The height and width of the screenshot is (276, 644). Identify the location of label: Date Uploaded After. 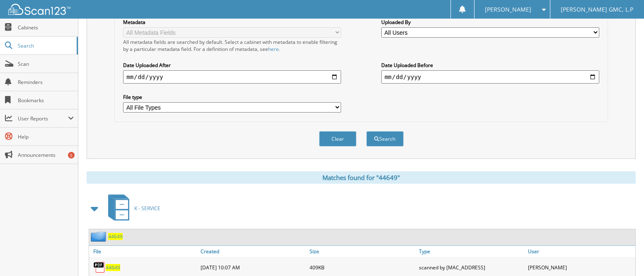
(232, 65).